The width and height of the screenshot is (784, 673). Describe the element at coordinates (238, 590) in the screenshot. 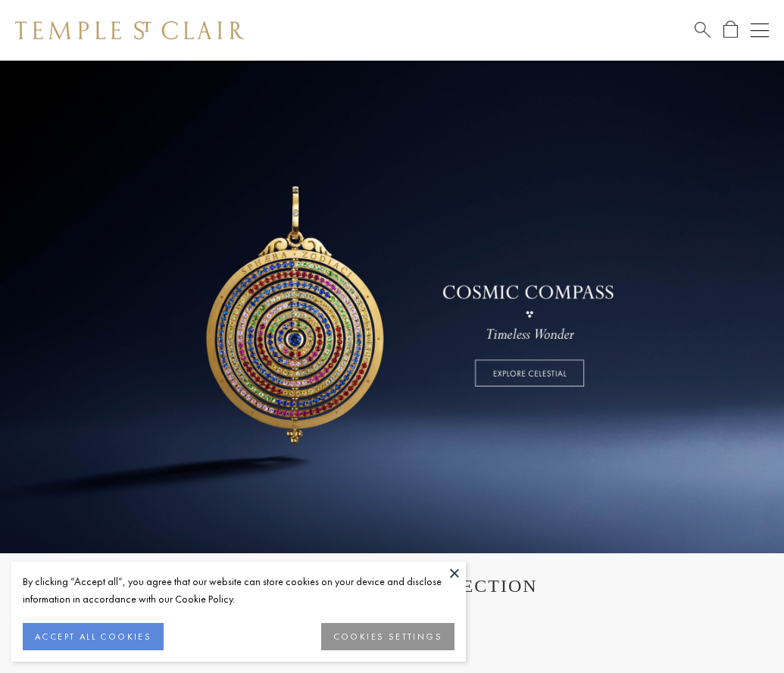

I see `div: By clicking “Accept all”, you agree that our website can store cookies on your device and disclos...` at that location.